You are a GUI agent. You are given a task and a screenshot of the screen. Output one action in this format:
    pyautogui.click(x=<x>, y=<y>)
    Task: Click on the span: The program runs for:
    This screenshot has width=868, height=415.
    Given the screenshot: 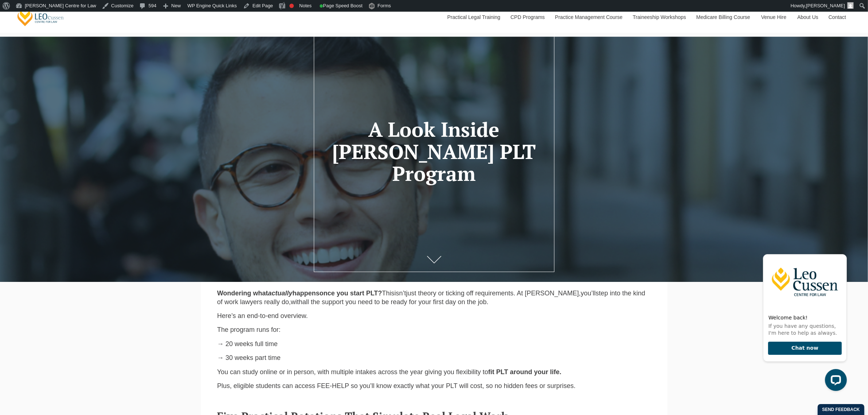 What is the action you would take?
    pyautogui.click(x=249, y=330)
    